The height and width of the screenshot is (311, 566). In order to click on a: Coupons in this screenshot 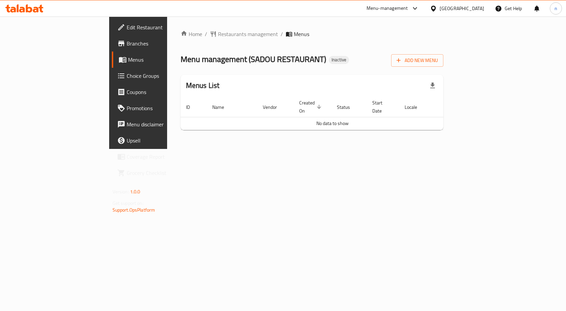, I will do `click(158, 92)`.